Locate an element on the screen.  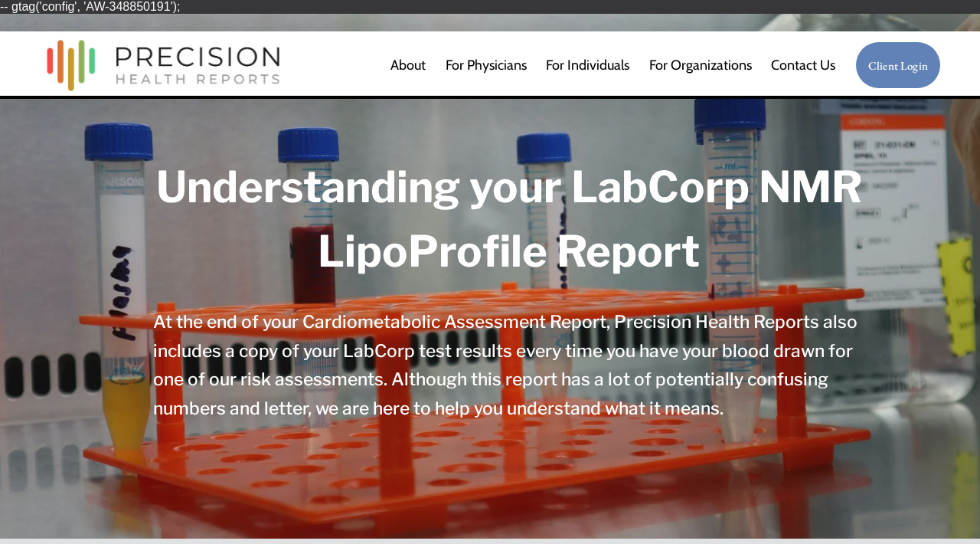
img: Precision Health Reports is located at coordinates (163, 65).